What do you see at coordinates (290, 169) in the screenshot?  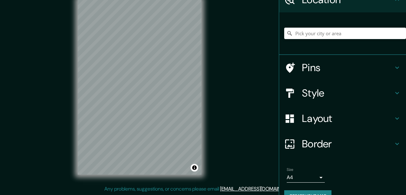 I see `label: Size` at bounding box center [290, 169].